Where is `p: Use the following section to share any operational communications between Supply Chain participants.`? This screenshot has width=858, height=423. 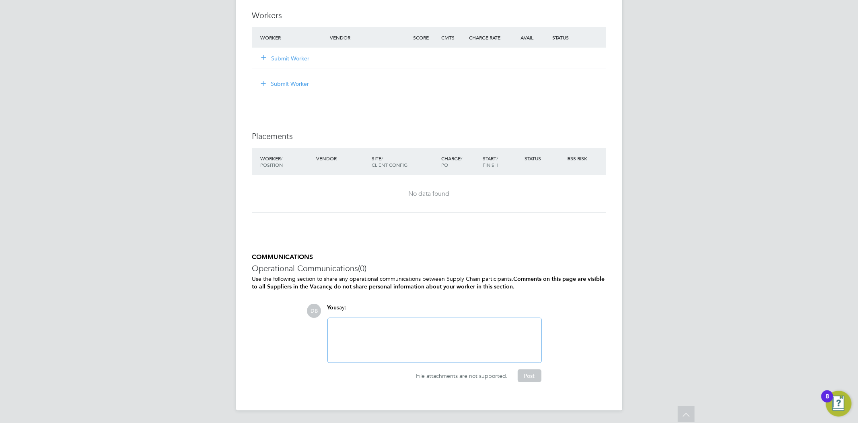 p: Use the following section to share any operational communications between Supply Chain participants. is located at coordinates (429, 283).